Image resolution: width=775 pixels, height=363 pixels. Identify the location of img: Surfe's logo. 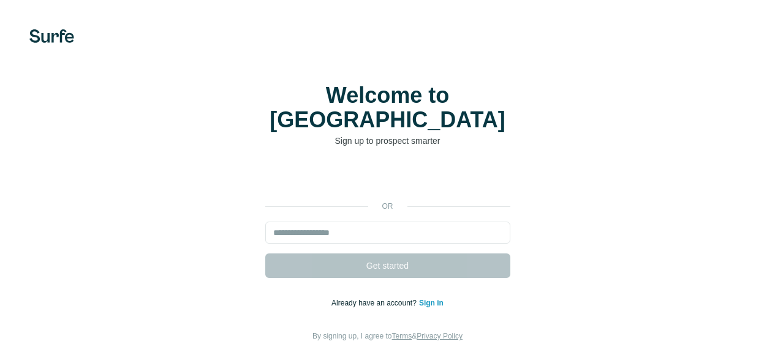
(51, 36).